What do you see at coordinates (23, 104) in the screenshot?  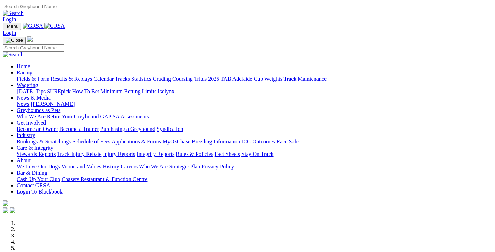 I see `a: News` at bounding box center [23, 104].